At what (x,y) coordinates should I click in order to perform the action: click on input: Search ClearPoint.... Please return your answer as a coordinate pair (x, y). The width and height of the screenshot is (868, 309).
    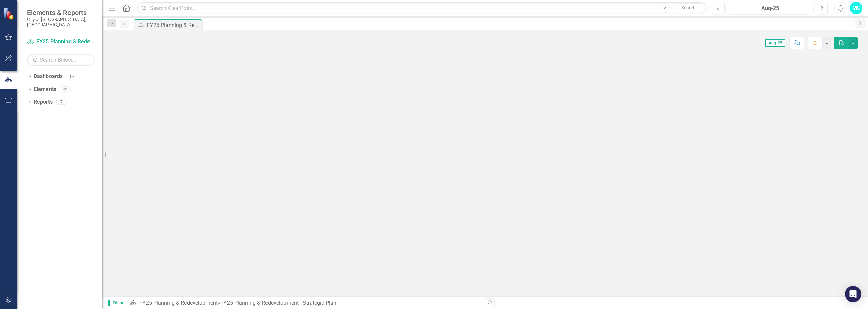
    Looking at the image, I should click on (422, 8).